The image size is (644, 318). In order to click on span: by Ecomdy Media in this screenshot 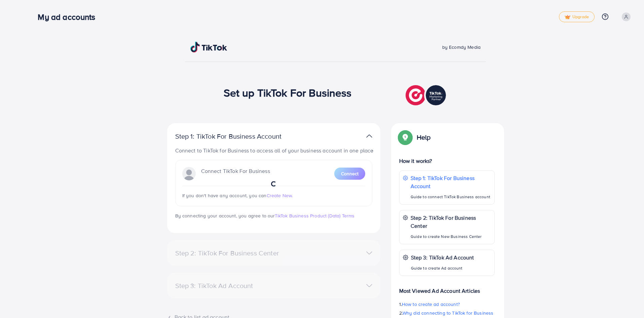, I will do `click(461, 47)`.